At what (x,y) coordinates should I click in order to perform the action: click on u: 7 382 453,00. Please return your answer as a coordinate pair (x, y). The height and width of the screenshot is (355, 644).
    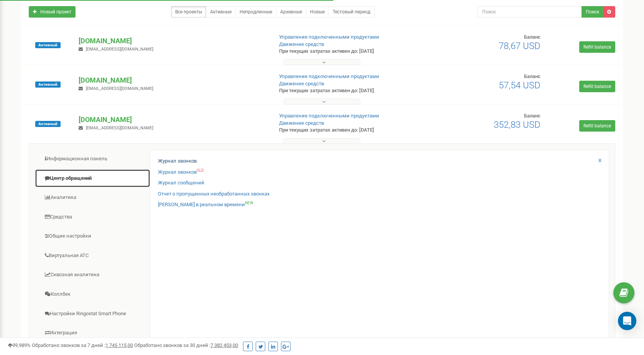
    Looking at the image, I should click on (224, 345).